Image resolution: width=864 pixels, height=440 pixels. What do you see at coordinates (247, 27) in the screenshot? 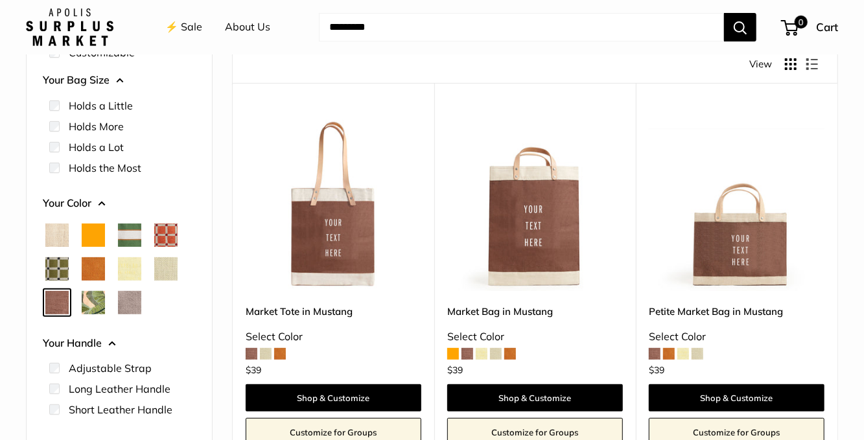
I see `a: About Us` at bounding box center [247, 27].